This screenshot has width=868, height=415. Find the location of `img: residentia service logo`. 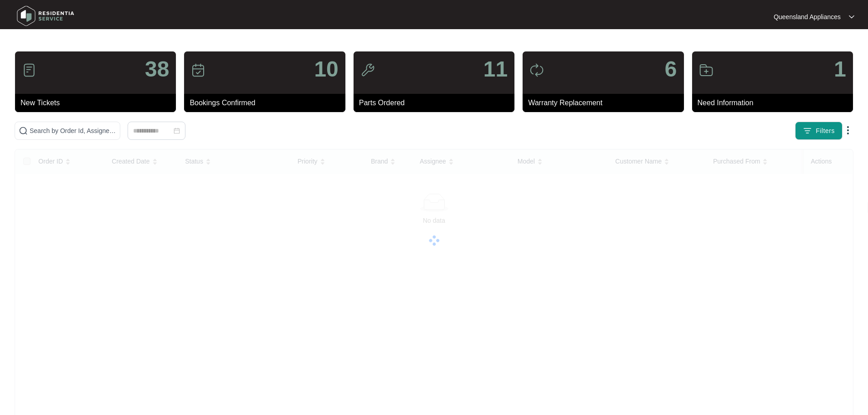

img: residentia service logo is located at coordinates (46, 16).